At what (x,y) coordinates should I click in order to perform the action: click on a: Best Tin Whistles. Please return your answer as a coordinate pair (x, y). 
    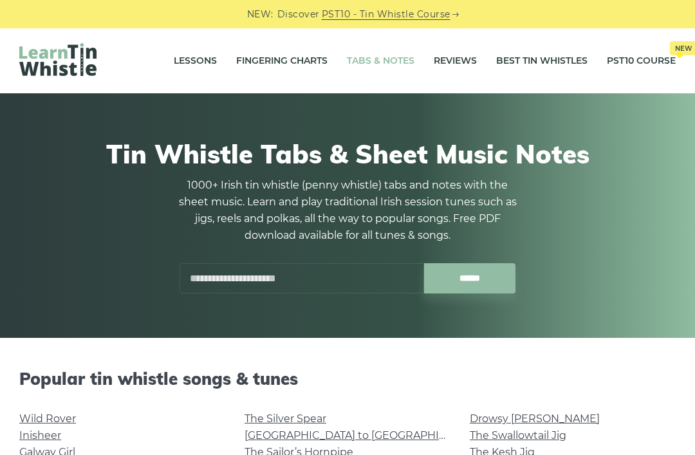
    Looking at the image, I should click on (542, 61).